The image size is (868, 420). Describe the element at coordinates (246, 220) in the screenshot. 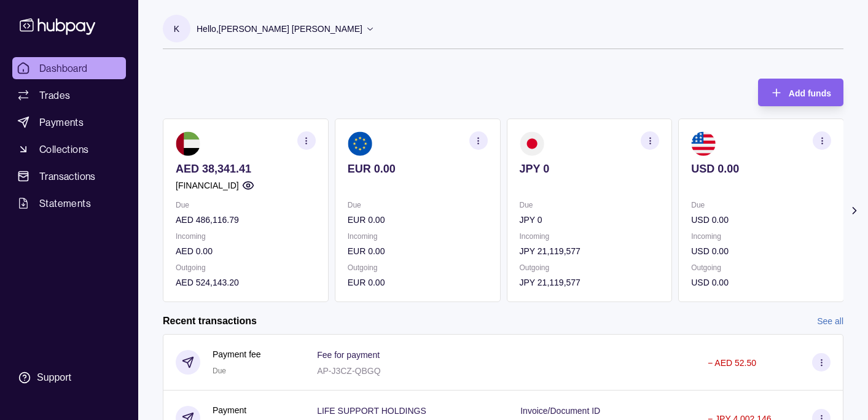

I see `p: AED 486,116.79` at that location.